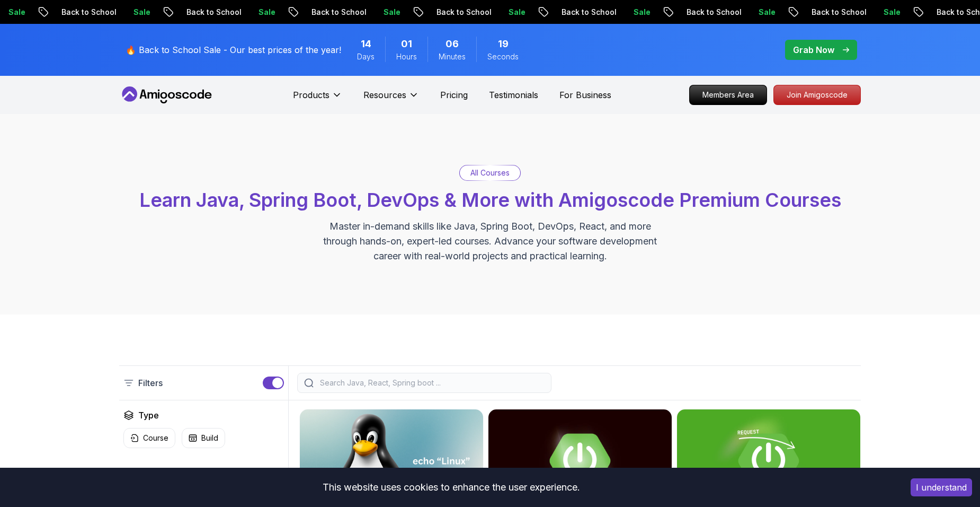 The width and height of the screenshot is (980, 507). I want to click on span: Seconds, so click(503, 57).